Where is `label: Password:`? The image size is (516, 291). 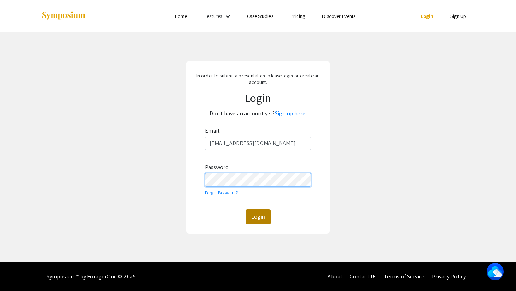 label: Password: is located at coordinates (217, 167).